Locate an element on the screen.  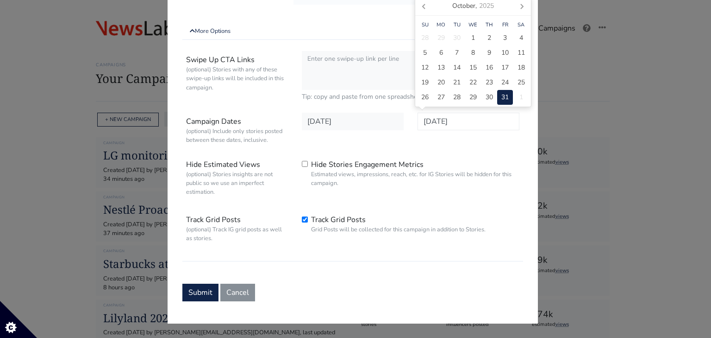
span: 23 is located at coordinates (490, 82).